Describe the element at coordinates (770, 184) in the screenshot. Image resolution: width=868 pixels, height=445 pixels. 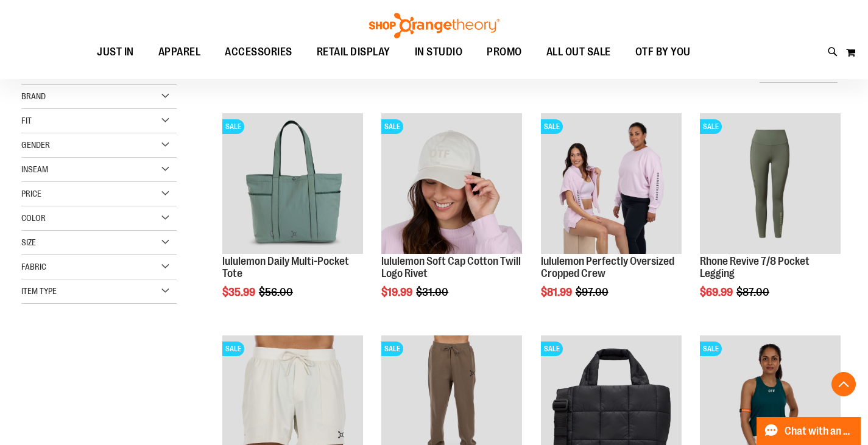
I see `a: Rhone Revive 7/8 Pocket LeggingSALE` at that location.